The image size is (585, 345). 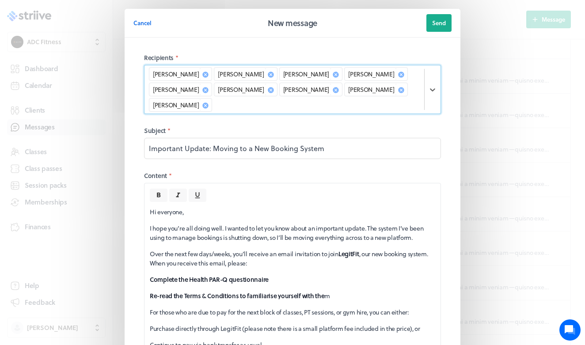 What do you see at coordinates (439, 23) in the screenshot?
I see `span: Send` at bounding box center [439, 23].